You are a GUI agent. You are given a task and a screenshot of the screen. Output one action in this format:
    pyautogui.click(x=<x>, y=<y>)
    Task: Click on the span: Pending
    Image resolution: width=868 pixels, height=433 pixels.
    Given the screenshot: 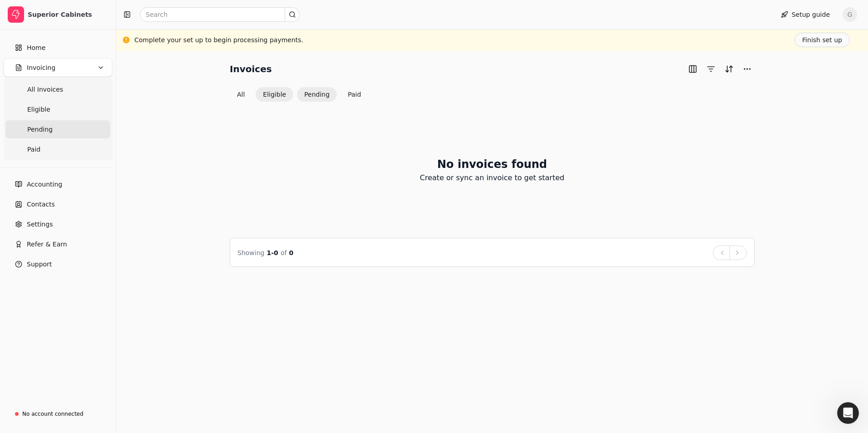 What is the action you would take?
    pyautogui.click(x=40, y=129)
    